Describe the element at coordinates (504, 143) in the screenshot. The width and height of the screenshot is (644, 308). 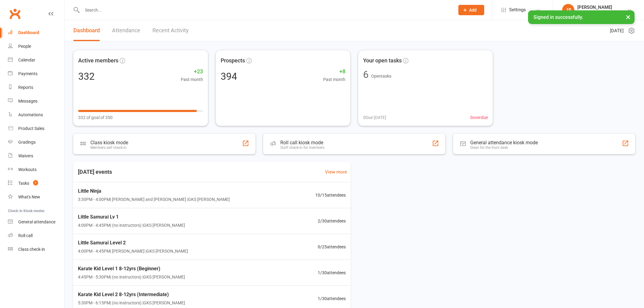
I see `div: General attendance kiosk mode` at that location.